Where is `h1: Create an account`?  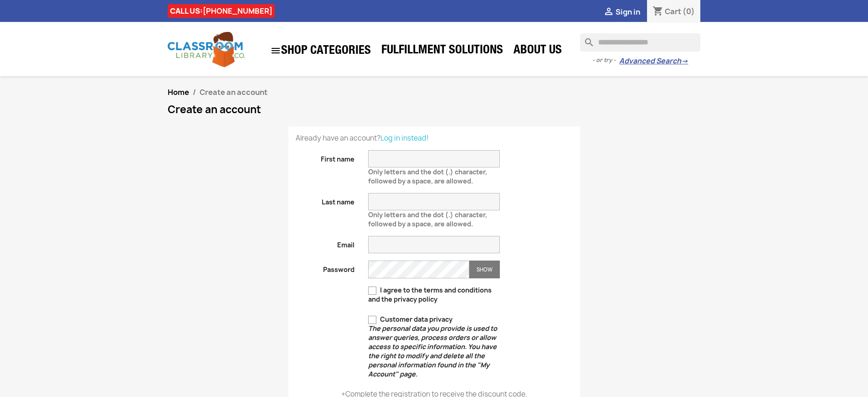 h1: Create an account is located at coordinates (435, 109).